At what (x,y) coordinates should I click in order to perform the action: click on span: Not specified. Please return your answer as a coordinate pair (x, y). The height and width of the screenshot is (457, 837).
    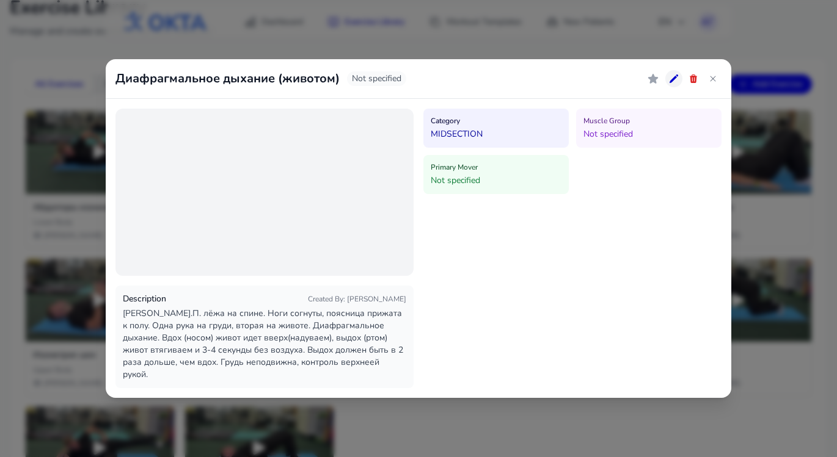
    Looking at the image, I should click on (376, 79).